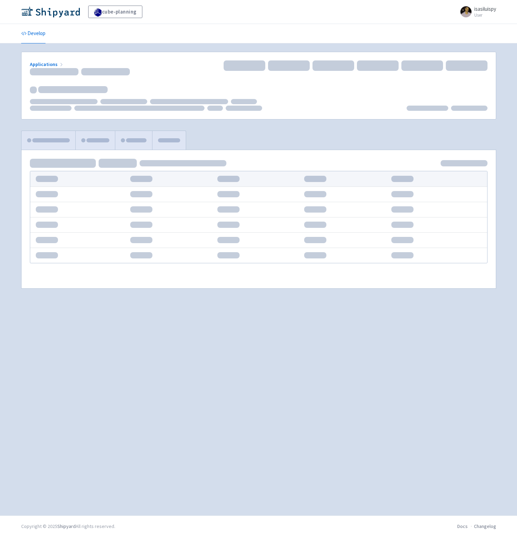 Image resolution: width=517 pixels, height=537 pixels. Describe the element at coordinates (485, 9) in the screenshot. I see `span: isasiluispy` at that location.